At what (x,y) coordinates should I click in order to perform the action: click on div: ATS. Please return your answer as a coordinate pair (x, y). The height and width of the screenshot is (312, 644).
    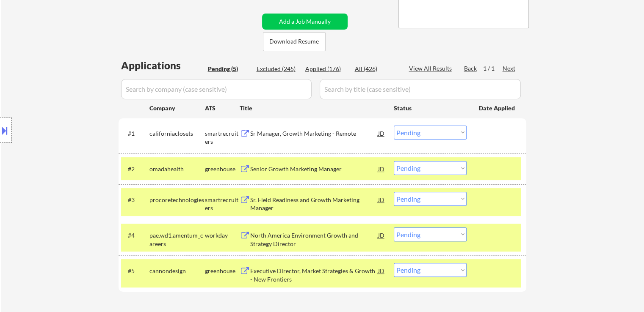
    Looking at the image, I should click on (222, 108).